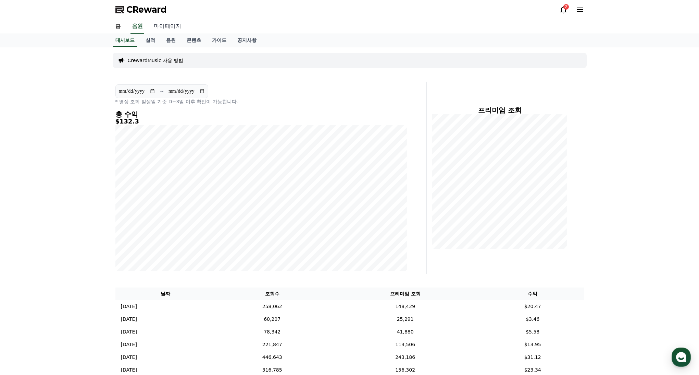 The width and height of the screenshot is (699, 375). Describe the element at coordinates (405, 306) in the screenshot. I see `td: 148,429` at that location.